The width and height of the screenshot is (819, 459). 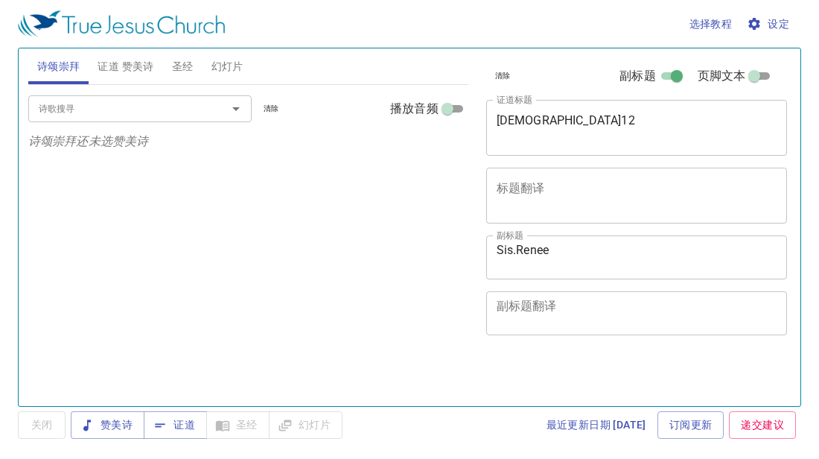 I want to click on span: 页脚文本, so click(x=722, y=76).